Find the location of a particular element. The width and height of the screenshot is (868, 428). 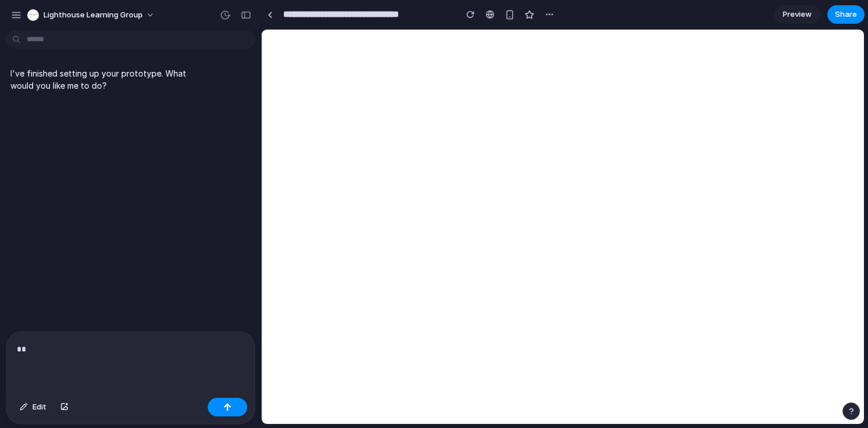

span: Lighthouse Learning Group is located at coordinates (93, 15).